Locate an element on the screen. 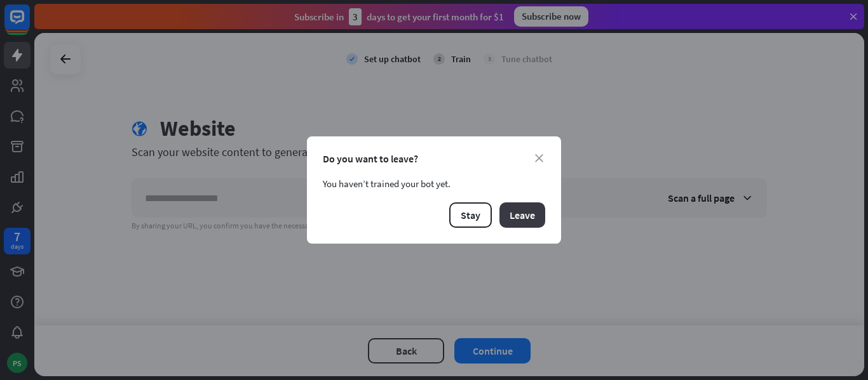 This screenshot has height=380, width=868. button: Open LiveChat chat widget is located at coordinates (29, 24).